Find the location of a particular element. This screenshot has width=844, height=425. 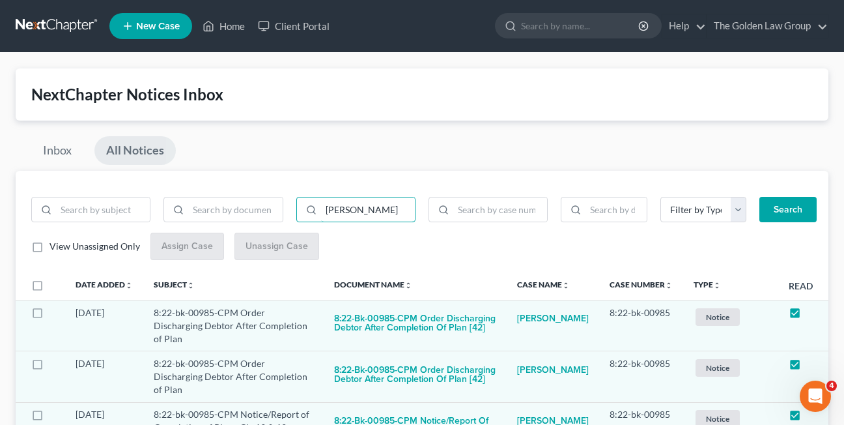

input: Search by document name is located at coordinates (235, 210).